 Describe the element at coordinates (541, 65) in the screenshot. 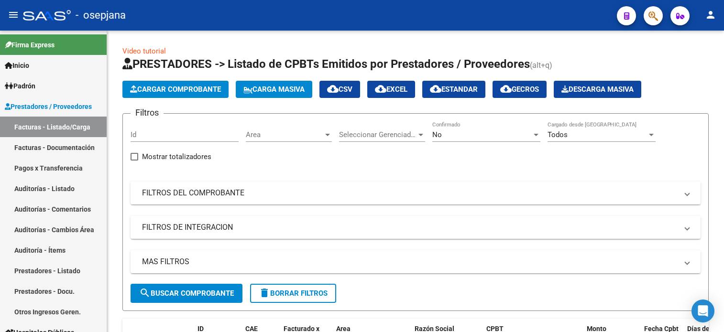

I see `span: (alt+q)` at that location.